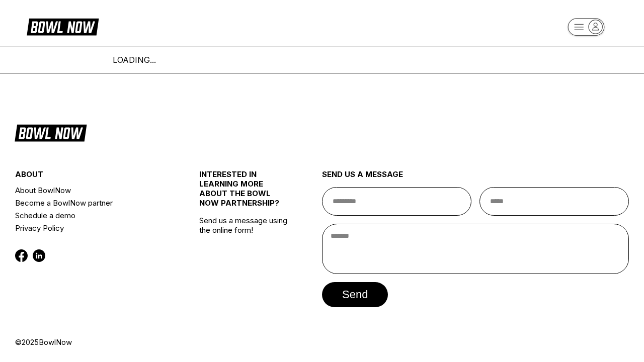 Image resolution: width=644 pixels, height=362 pixels. Describe the element at coordinates (322, 60) in the screenshot. I see `div: LOADING...` at that location.